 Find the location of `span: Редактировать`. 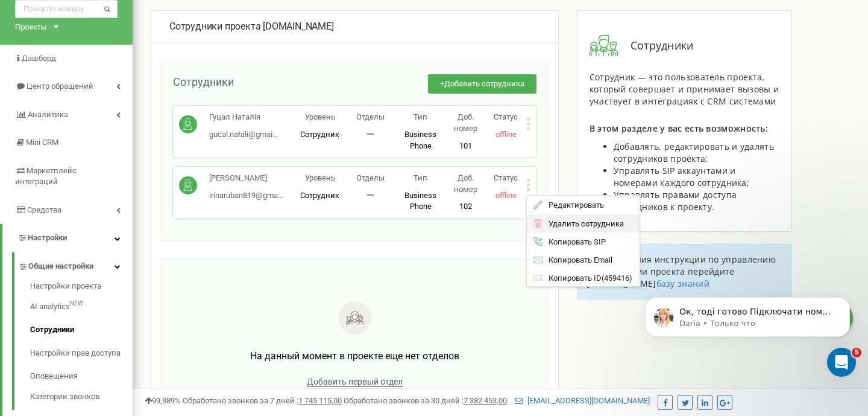

span: Редактировать is located at coordinates (573, 205).